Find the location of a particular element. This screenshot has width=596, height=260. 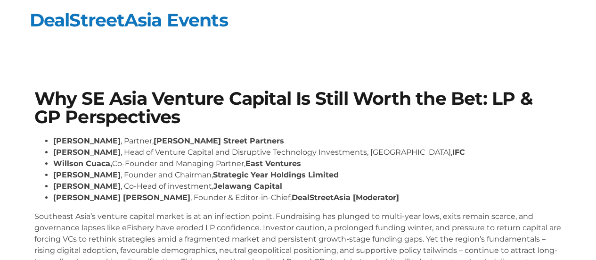

li: , Co-Head of investment, is located at coordinates (308, 186).